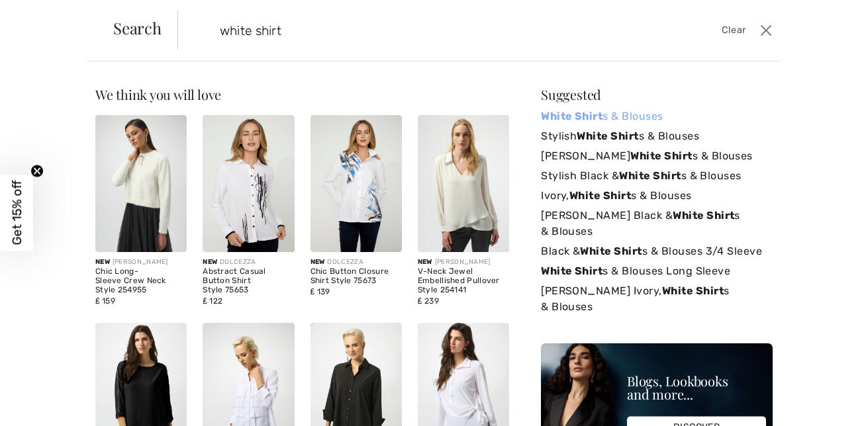 The image size is (868, 426). Describe the element at coordinates (463, 280) in the screenshot. I see `div: V-Neck Jewel Embellished Pullover Style 254141` at that location.